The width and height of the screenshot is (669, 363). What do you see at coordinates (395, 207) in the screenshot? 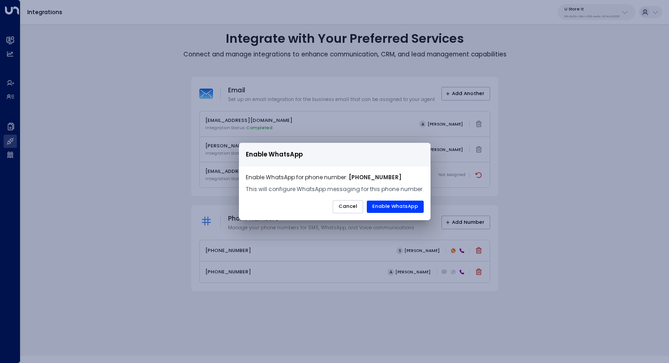
I see `button: Enable WhatsApp` at bounding box center [395, 207].